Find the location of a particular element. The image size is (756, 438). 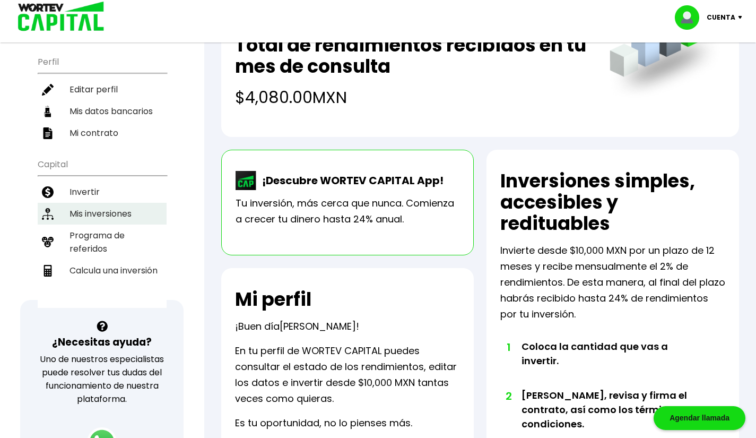

div: Agendar llamada is located at coordinates (700, 418).